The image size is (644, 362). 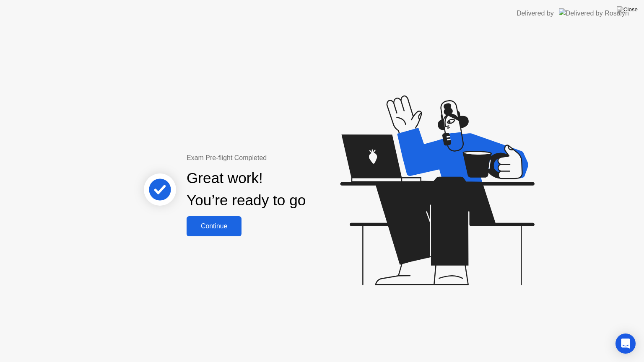 I want to click on img: Close, so click(x=627, y=10).